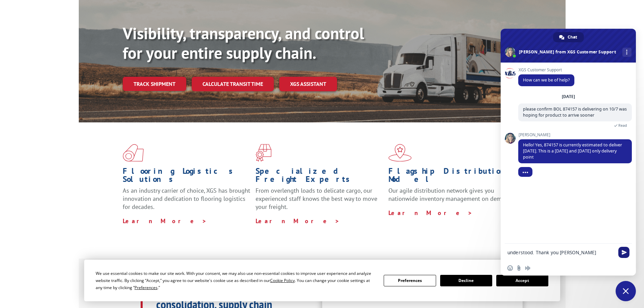  What do you see at coordinates (547, 80) in the screenshot?
I see `span: How can we be of help?` at bounding box center [547, 80].